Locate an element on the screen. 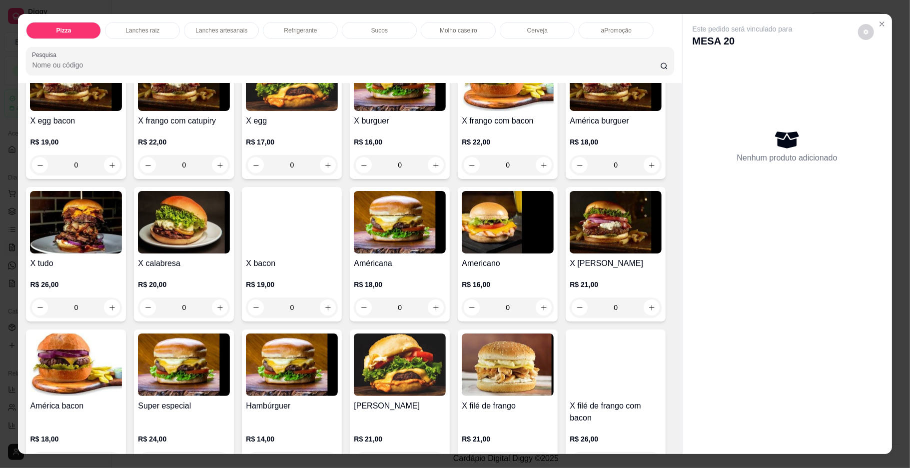 The image size is (910, 468). p: Sucos is located at coordinates (379, 30).